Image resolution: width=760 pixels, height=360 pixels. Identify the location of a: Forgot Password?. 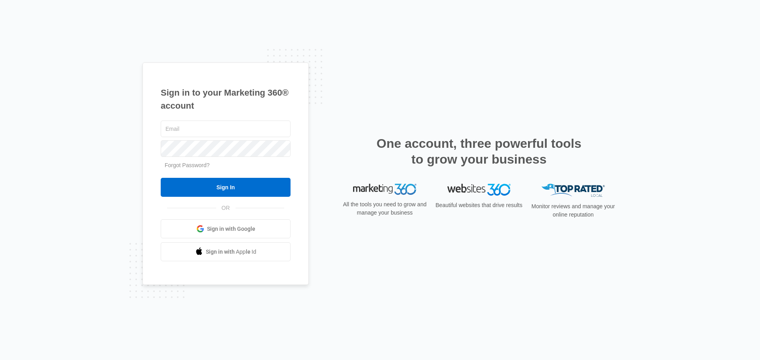
(187, 165).